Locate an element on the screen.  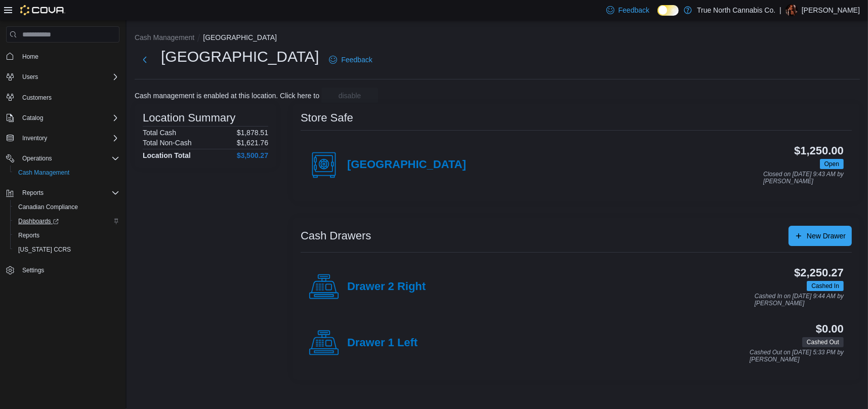
a: Customers is located at coordinates (37, 98).